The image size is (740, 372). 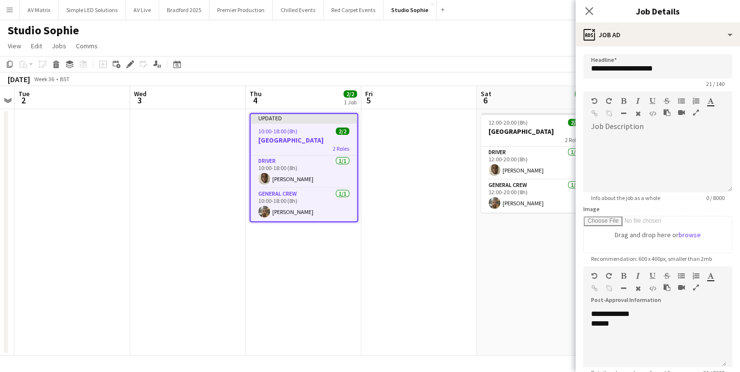 I want to click on button: Red Carpet Events, so click(x=354, y=10).